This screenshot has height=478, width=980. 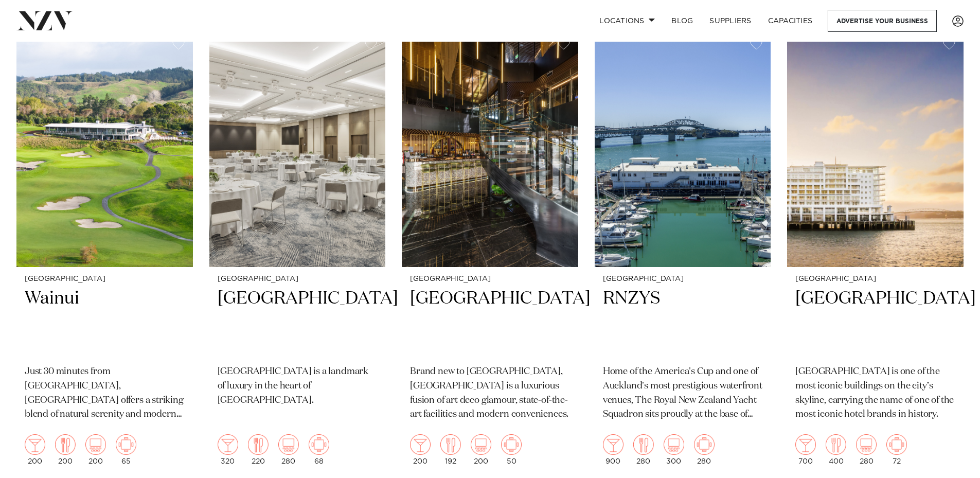 I want to click on div: 65, so click(x=126, y=450).